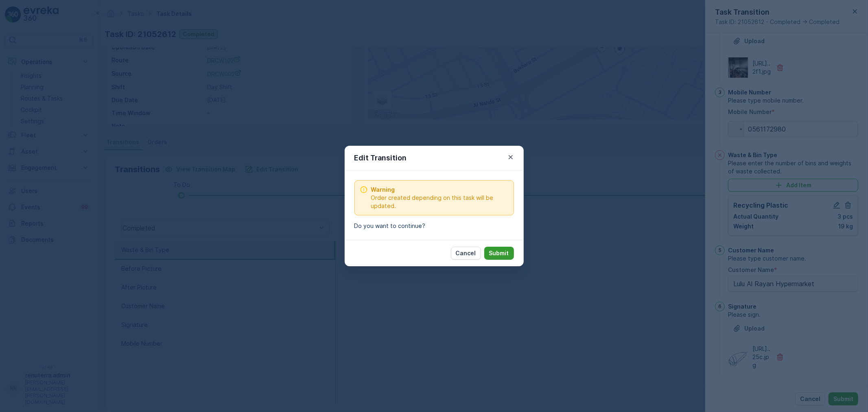  Describe the element at coordinates (466, 253) in the screenshot. I see `button: Cancel` at that location.